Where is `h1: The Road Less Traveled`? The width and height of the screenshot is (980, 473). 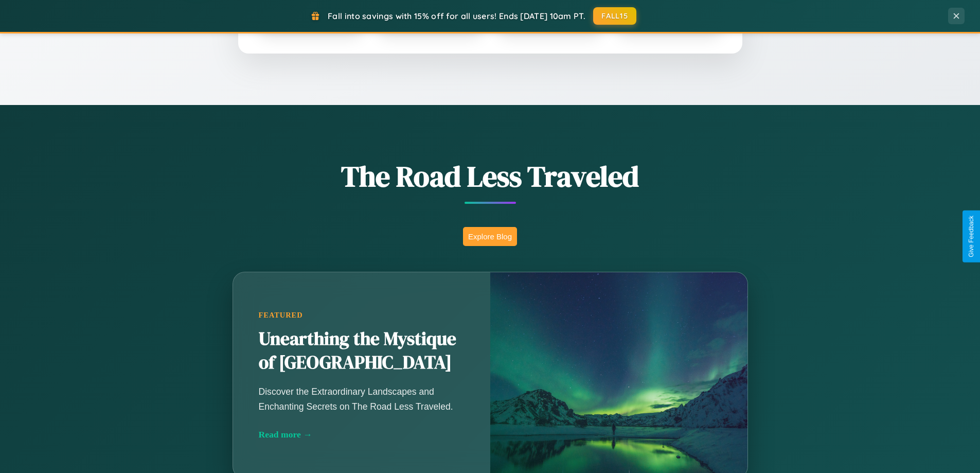
h1: The Road Less Traveled is located at coordinates (490, 175).